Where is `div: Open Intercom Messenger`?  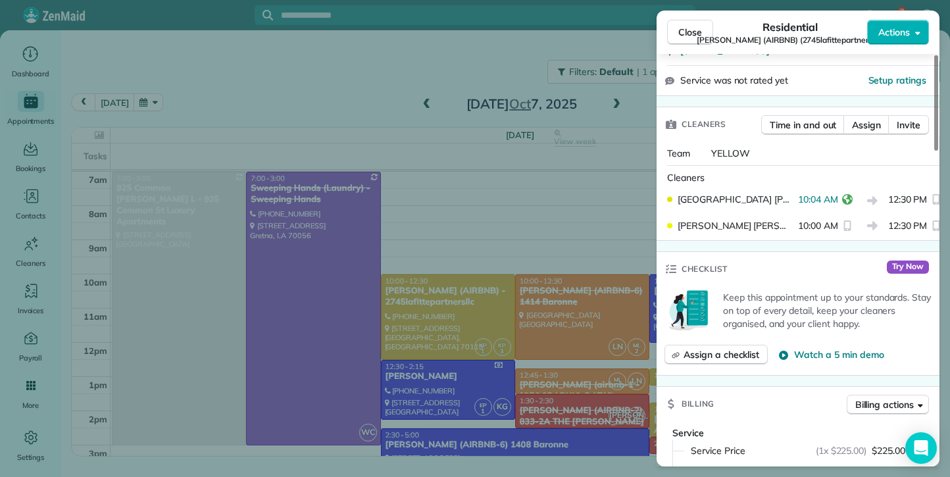 div: Open Intercom Messenger is located at coordinates (921, 448).